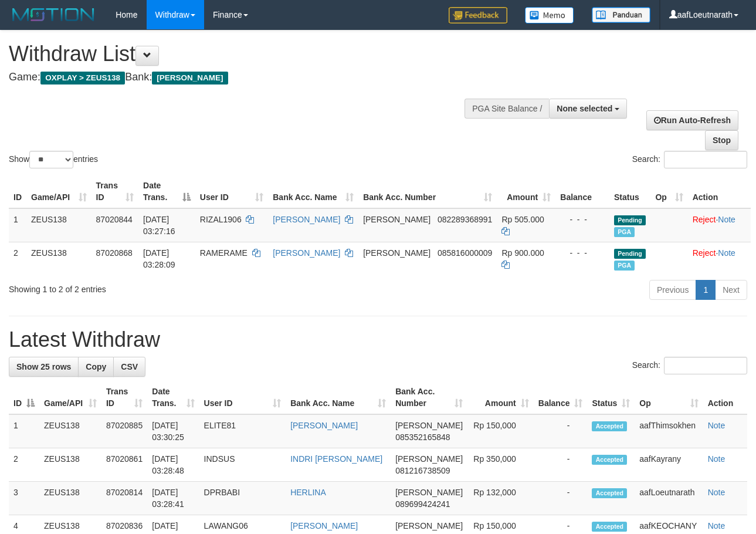 This screenshot has height=534, width=756. Describe the element at coordinates (96, 367) in the screenshot. I see `a: Copy` at that location.